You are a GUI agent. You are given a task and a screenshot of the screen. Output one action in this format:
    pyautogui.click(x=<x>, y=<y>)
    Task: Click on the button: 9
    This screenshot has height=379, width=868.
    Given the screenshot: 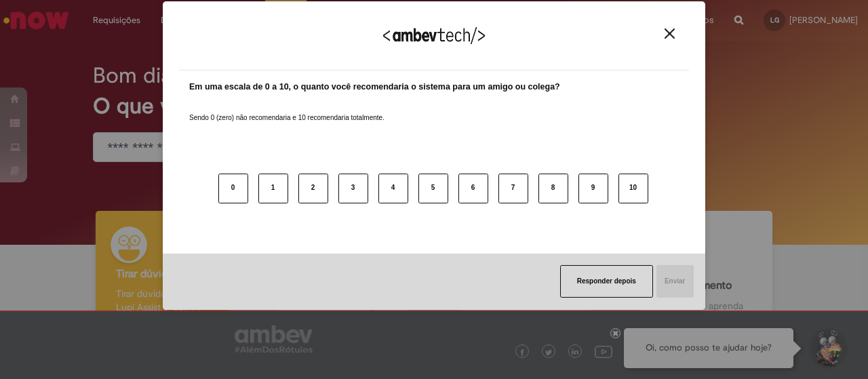 What is the action you would take?
    pyautogui.click(x=594, y=189)
    